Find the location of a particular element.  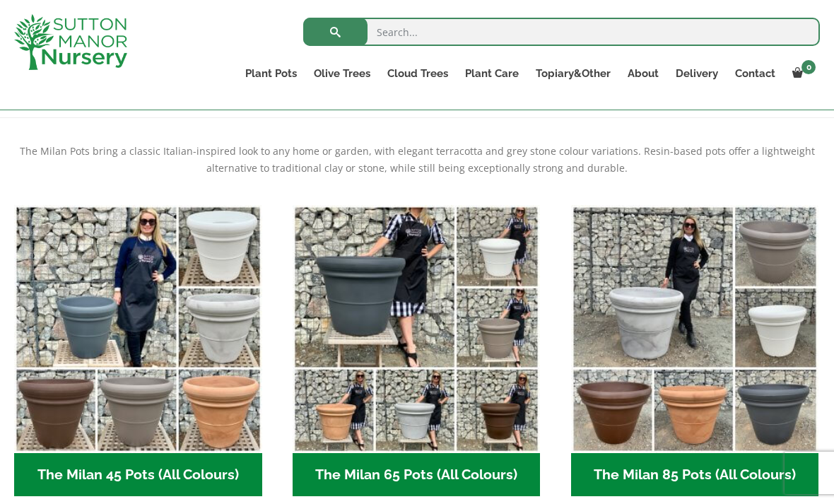

a: Cloud Trees is located at coordinates (418, 73).